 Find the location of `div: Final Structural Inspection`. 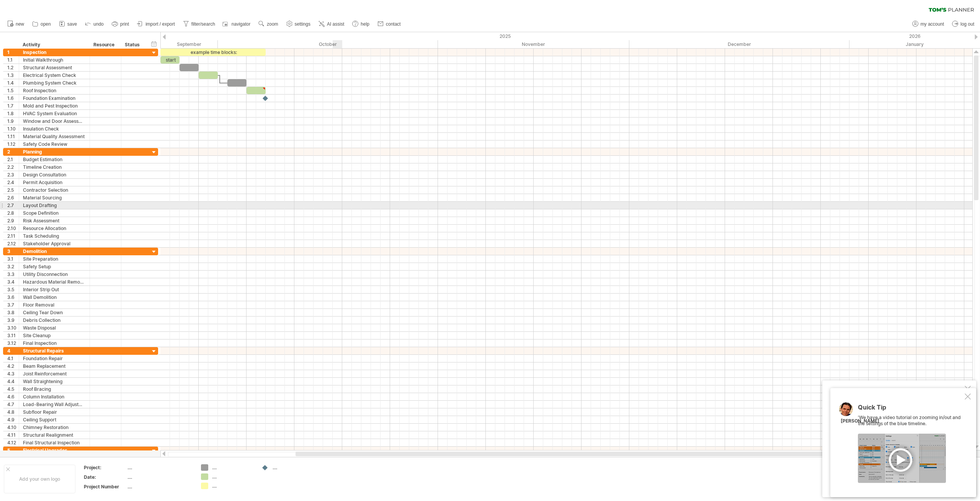

div: Final Structural Inspection is located at coordinates (54, 442).